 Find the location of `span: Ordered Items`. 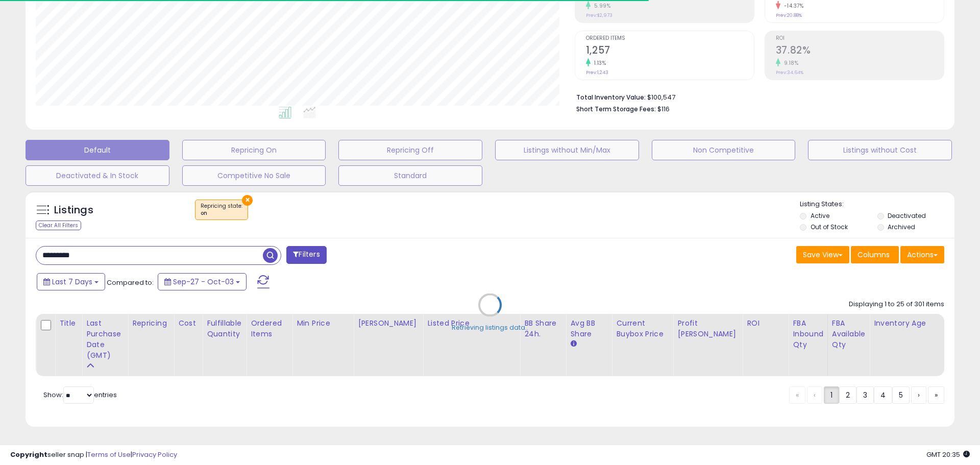

span: Ordered Items is located at coordinates (669, 38).